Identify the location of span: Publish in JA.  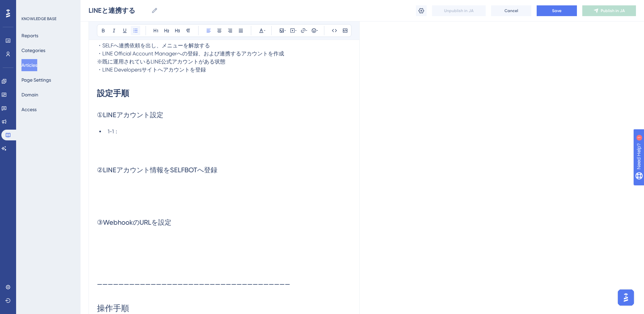
(612, 11).